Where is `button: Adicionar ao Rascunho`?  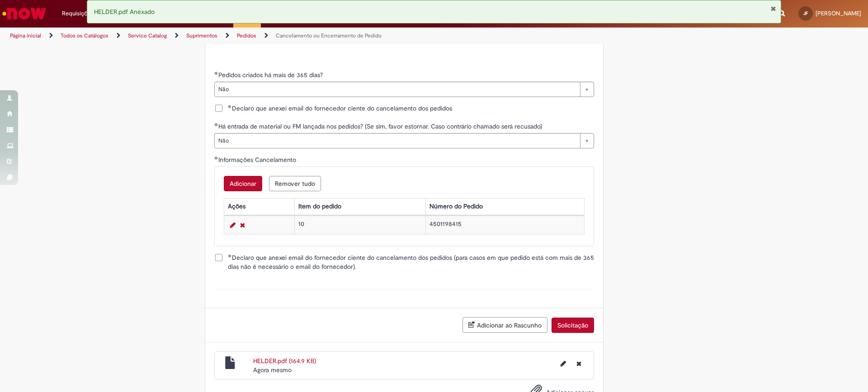
button: Adicionar ao Rascunho is located at coordinates (505, 325).